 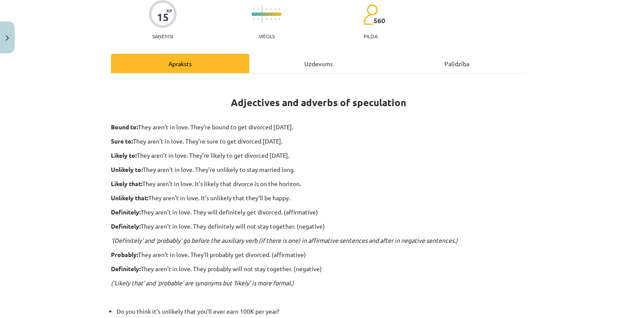 I want to click on span: 560, so click(x=379, y=21).